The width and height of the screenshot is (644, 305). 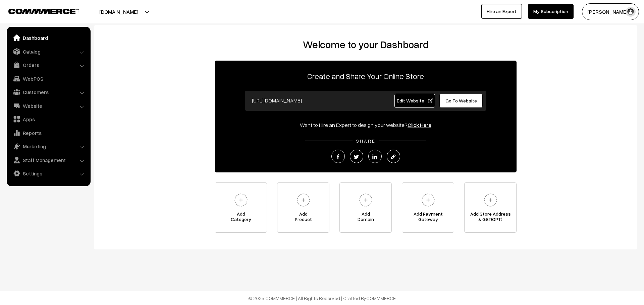 I want to click on span: Add Category, so click(x=241, y=218).